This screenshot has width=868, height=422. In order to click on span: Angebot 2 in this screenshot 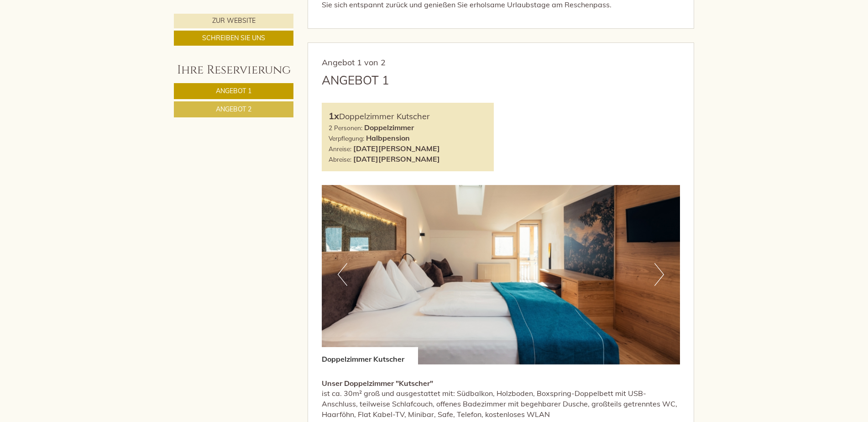, I will do `click(234, 109)`.